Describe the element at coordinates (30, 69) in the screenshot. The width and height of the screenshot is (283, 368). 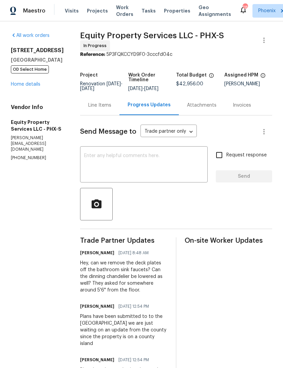
I see `span: OD Select Home` at that location.